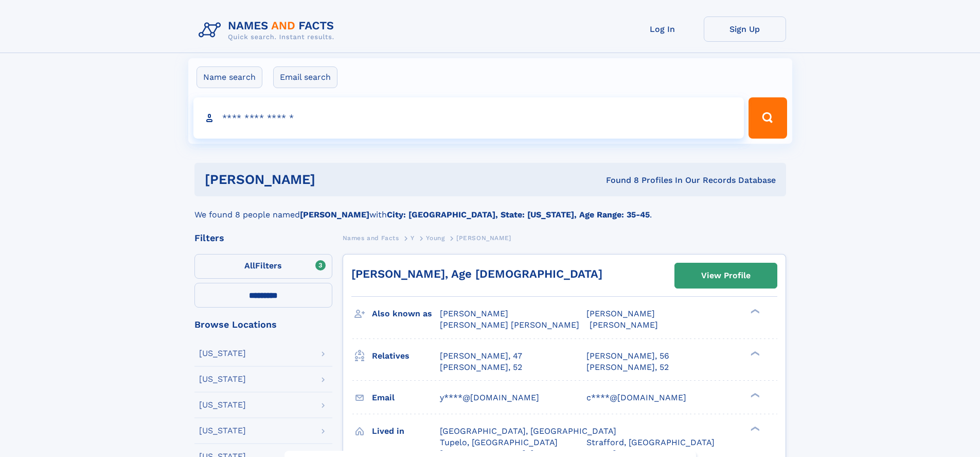  Describe the element at coordinates (726, 276) in the screenshot. I see `div: View Profile` at that location.